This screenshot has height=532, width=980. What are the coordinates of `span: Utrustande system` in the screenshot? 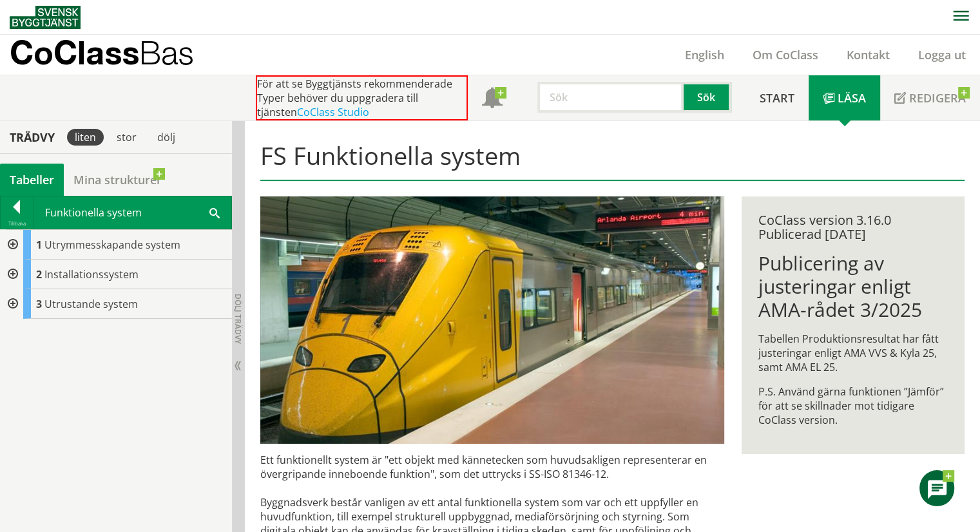 It's located at (90, 304).